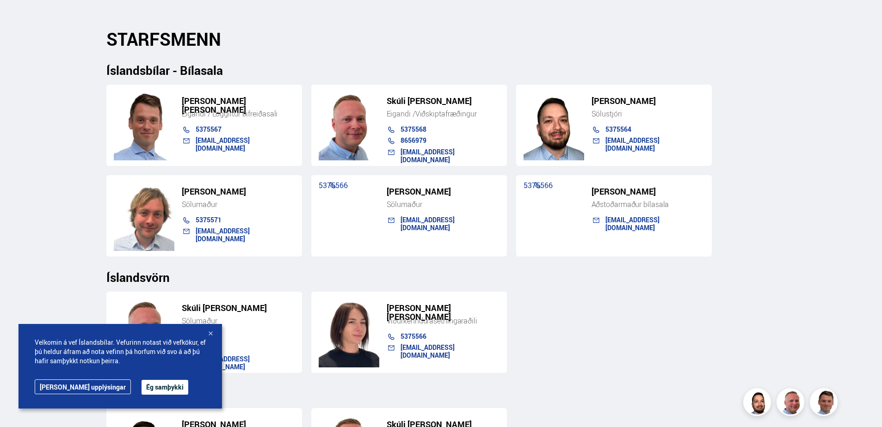  Describe the element at coordinates (349, 333) in the screenshot. I see `img: TiAwD7vhpwHUHg8j.png` at that location.